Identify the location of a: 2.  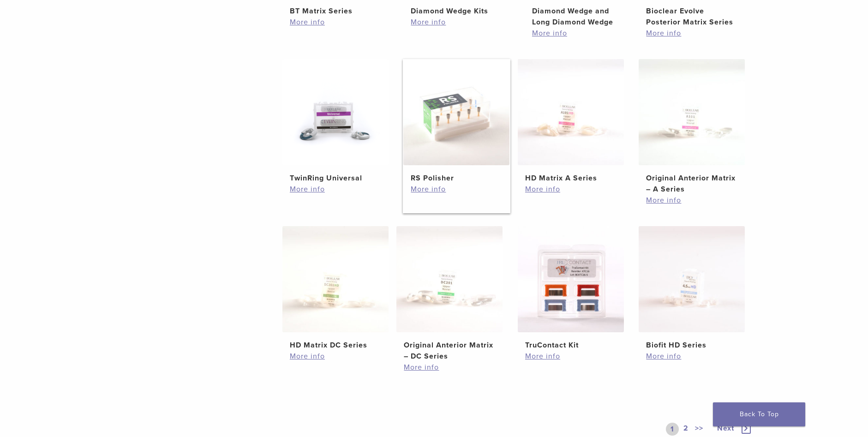
(686, 429).